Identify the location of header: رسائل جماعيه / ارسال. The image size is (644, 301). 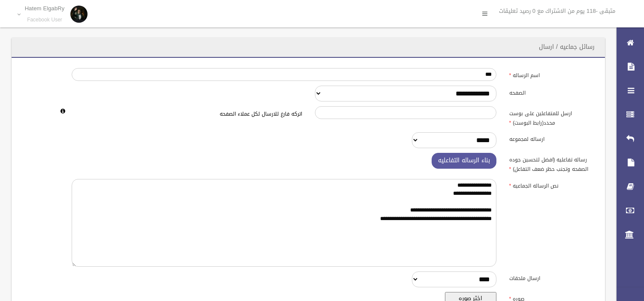
(567, 47).